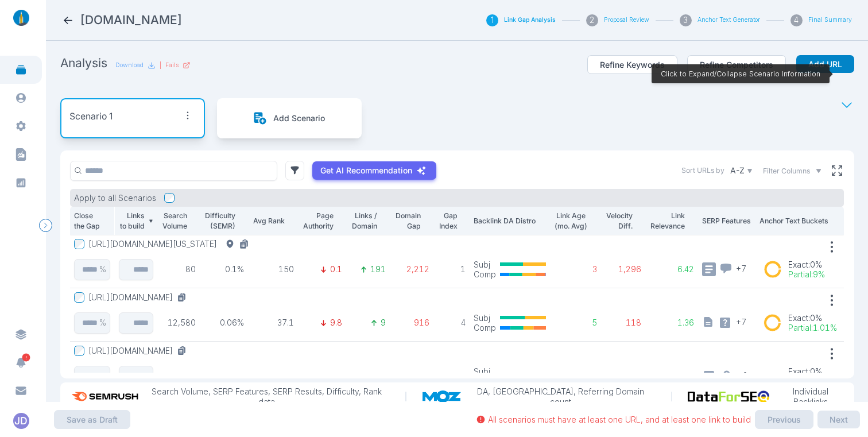 This screenshot has width=868, height=437. Describe the element at coordinates (92, 419) in the screenshot. I see `button: Save as Draft` at that location.